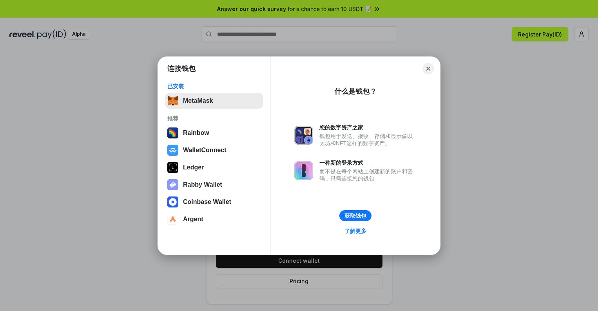 This screenshot has height=311, width=598. What do you see at coordinates (428, 69) in the screenshot?
I see `button: Close` at bounding box center [428, 69].